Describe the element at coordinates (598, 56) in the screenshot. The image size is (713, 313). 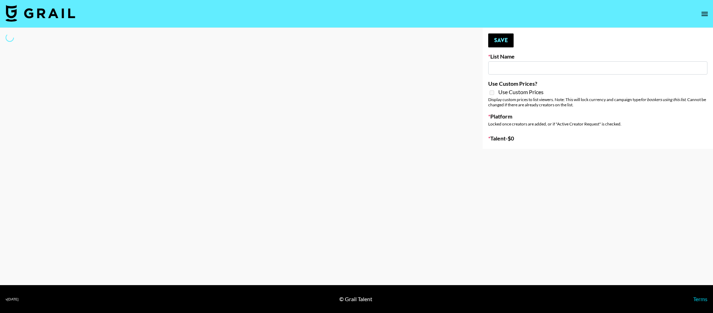
I see `label: List Name` at that location.